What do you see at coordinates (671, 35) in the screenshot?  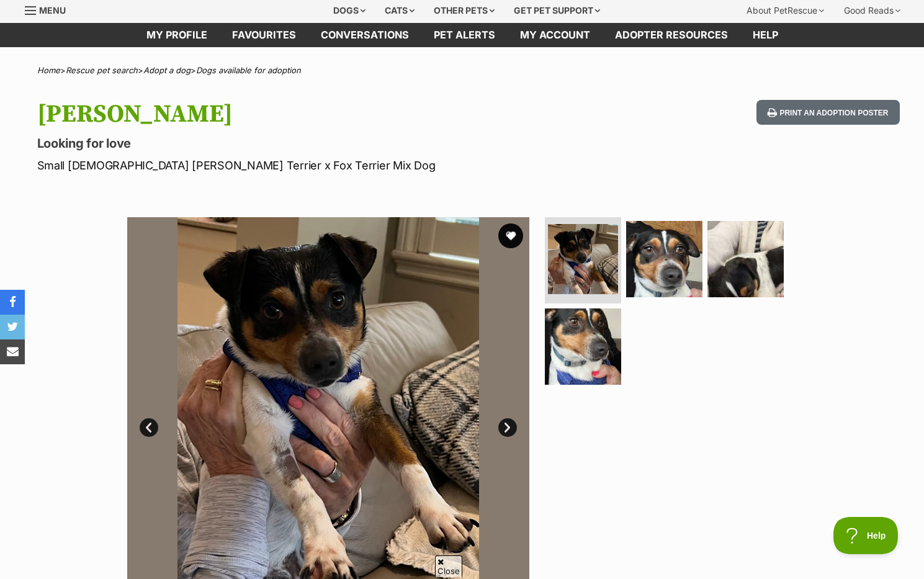 I see `a: Adopter resources` at bounding box center [671, 35].